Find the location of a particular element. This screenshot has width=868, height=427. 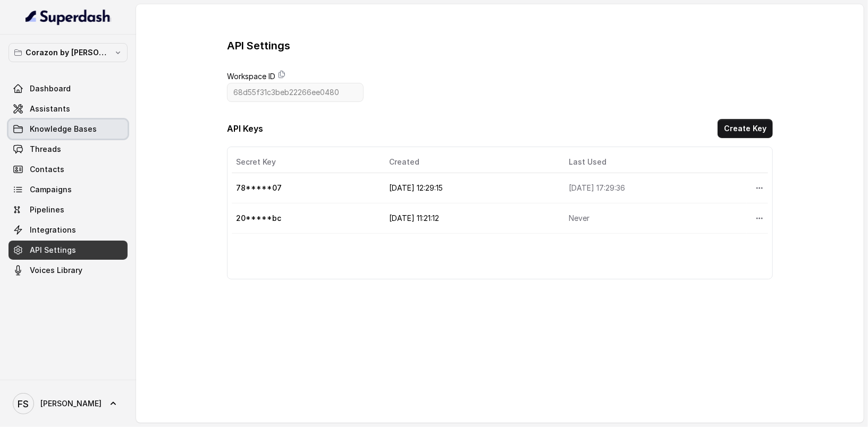

a: Voices Library is located at coordinates (68, 271).